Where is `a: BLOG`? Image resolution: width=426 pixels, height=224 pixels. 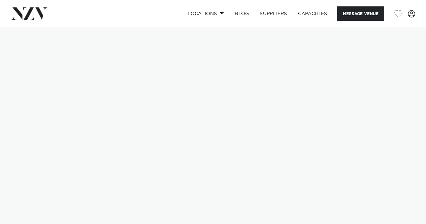 a: BLOG is located at coordinates (242, 13).